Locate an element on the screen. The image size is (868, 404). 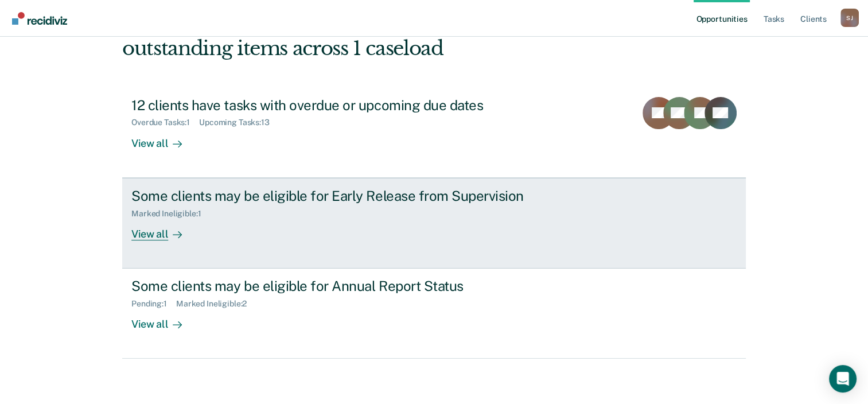
div: Open Intercom Messenger is located at coordinates (843, 379).